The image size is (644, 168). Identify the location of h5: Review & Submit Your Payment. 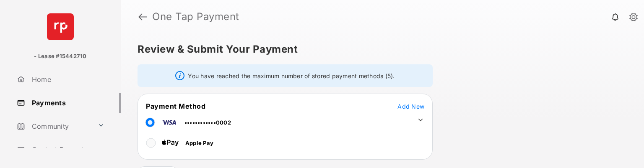
(379, 49).